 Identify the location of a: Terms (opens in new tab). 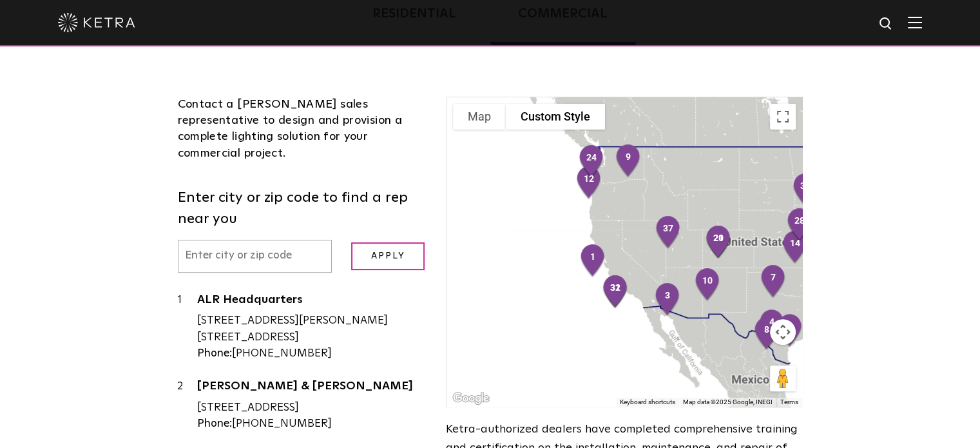
(790, 401).